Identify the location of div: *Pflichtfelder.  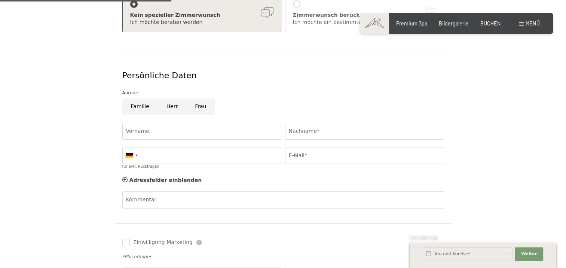
(283, 256).